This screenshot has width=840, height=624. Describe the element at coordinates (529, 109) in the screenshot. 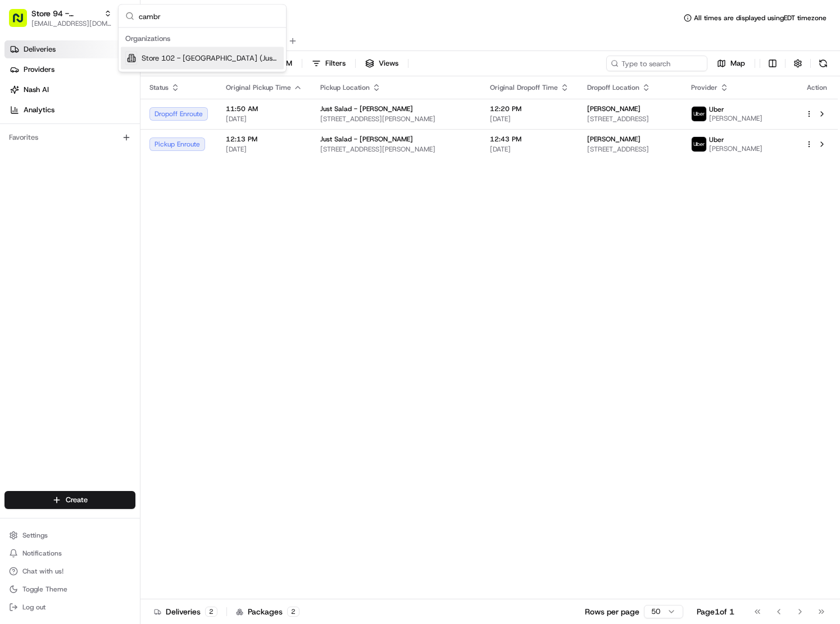

I see `span: 12:20 PM` at that location.